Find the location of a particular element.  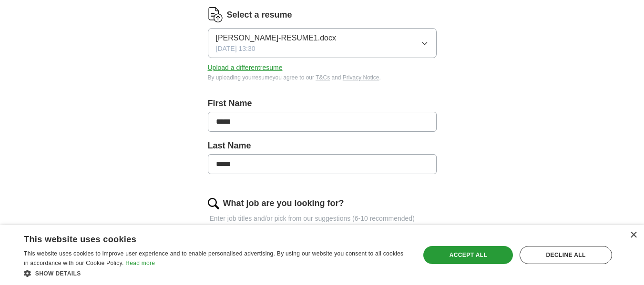

label: What job are you looking for? is located at coordinates (284, 203).